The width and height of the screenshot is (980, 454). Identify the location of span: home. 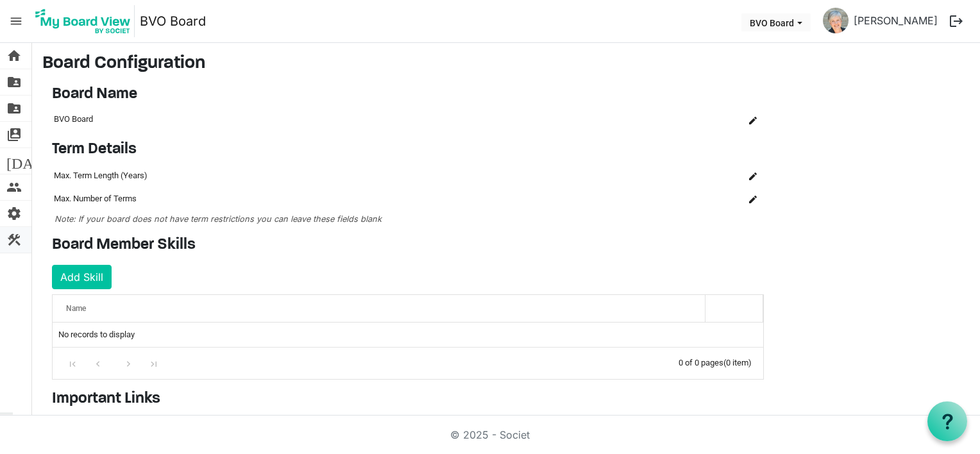
(14, 56).